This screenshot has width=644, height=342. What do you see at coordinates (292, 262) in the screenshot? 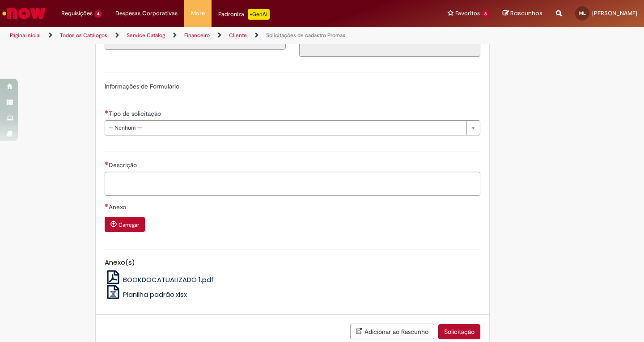
I see `h5: Anexo(s)` at bounding box center [292, 262].